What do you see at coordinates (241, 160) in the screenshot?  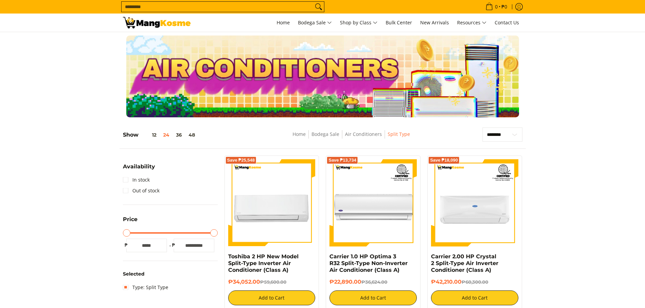 I see `span: Save ₱25,548` at bounding box center [241, 160].